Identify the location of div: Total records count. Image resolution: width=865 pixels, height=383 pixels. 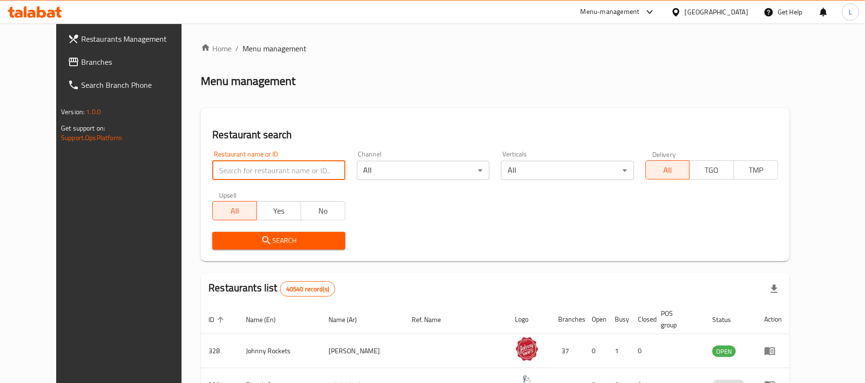
(308, 289).